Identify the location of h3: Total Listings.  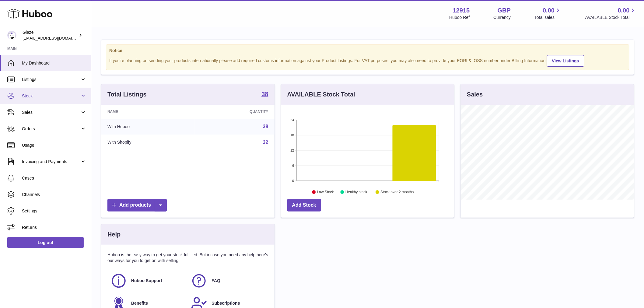
(127, 94).